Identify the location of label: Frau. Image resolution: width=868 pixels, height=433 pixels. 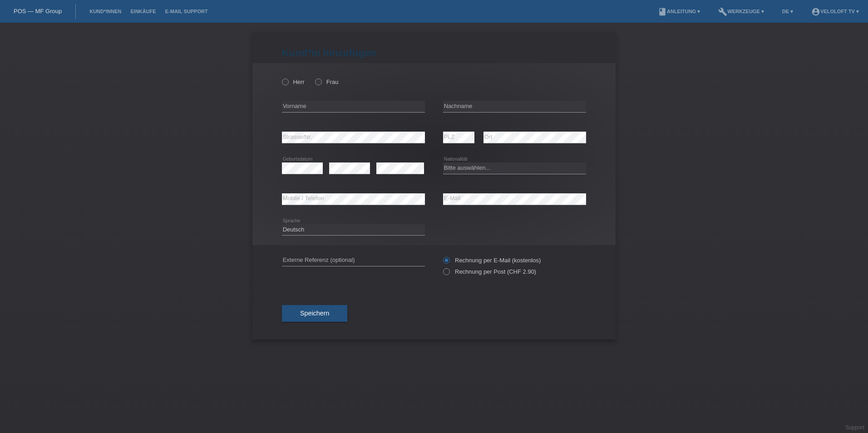
(326, 82).